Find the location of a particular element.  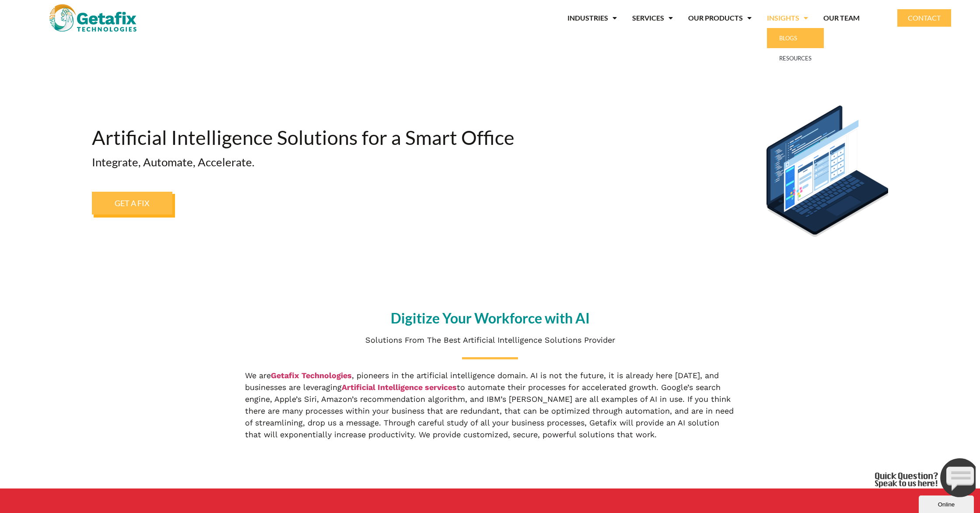

a: RESOURCES is located at coordinates (796, 58).